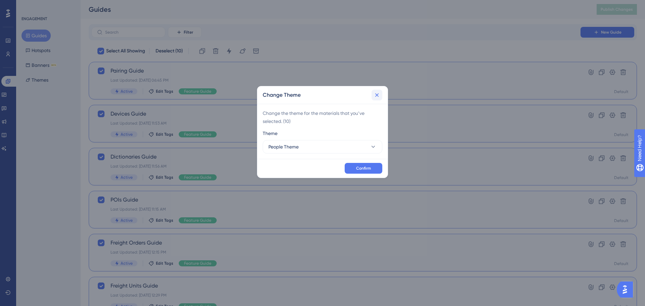 Image resolution: width=645 pixels, height=306 pixels. Describe the element at coordinates (364, 168) in the screenshot. I see `span: Confirm` at that location.